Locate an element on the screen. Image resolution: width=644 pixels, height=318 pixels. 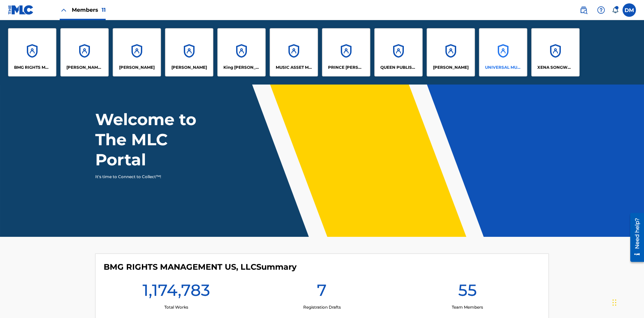
h4: BMG RIGHTS MANAGEMENT US, LLC is located at coordinates (200, 267).